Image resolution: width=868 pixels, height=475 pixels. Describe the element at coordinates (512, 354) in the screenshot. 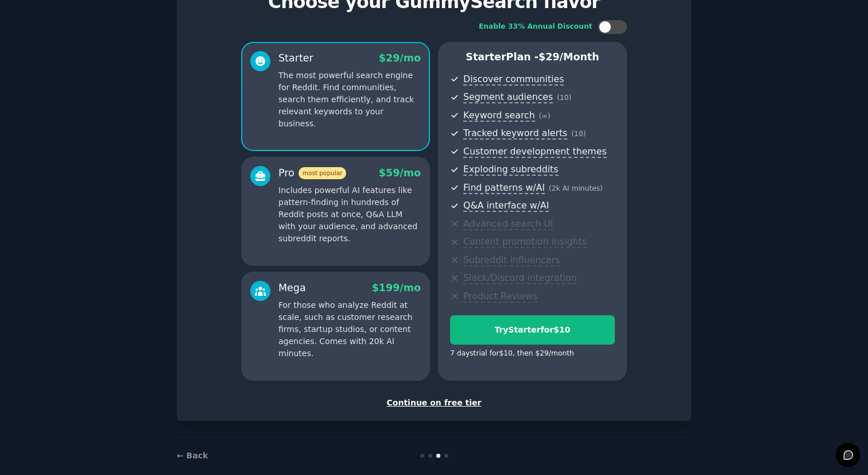

I see `div: 7 days trial for $10 , then $ 29 /month` at that location.